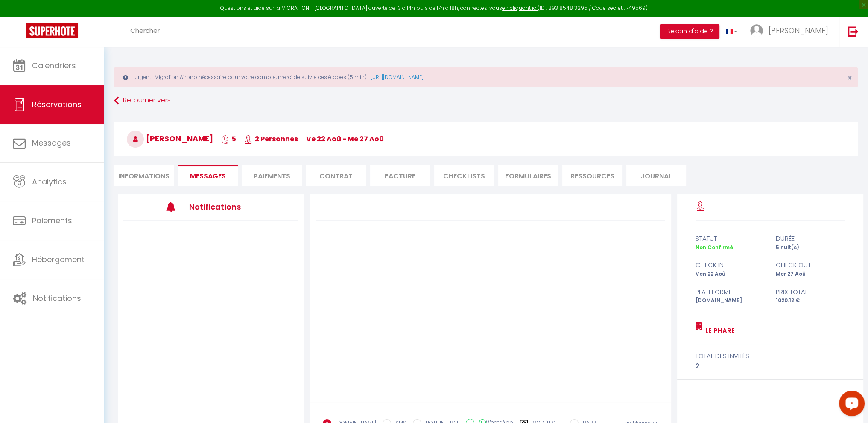 This screenshot has width=868, height=423. I want to click on li: Journal, so click(656, 174).